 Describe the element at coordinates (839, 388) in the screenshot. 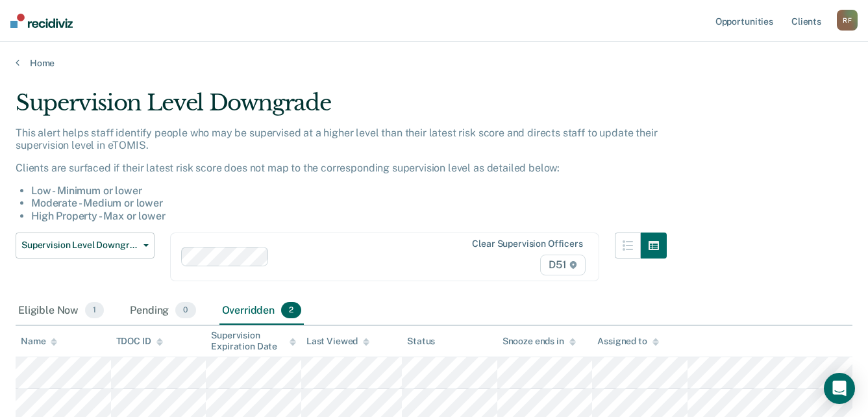

I see `div: Open Intercom Messenger` at that location.